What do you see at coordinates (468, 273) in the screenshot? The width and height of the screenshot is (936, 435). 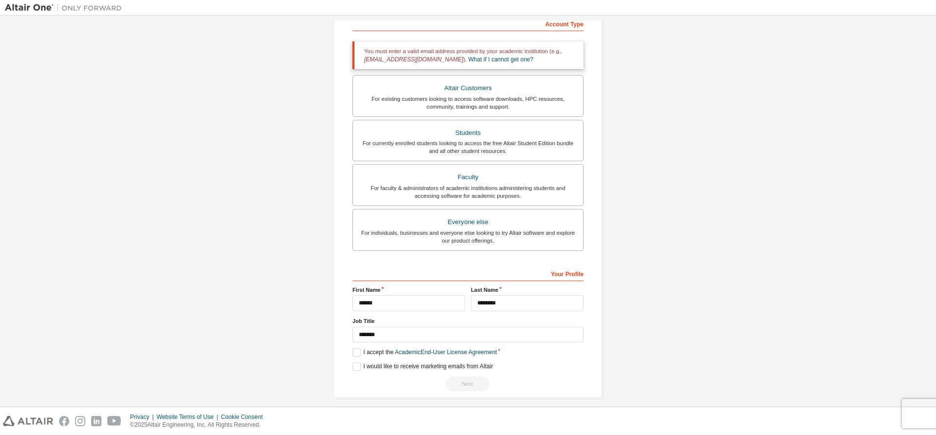 I see `div: Your Profile` at bounding box center [468, 273].